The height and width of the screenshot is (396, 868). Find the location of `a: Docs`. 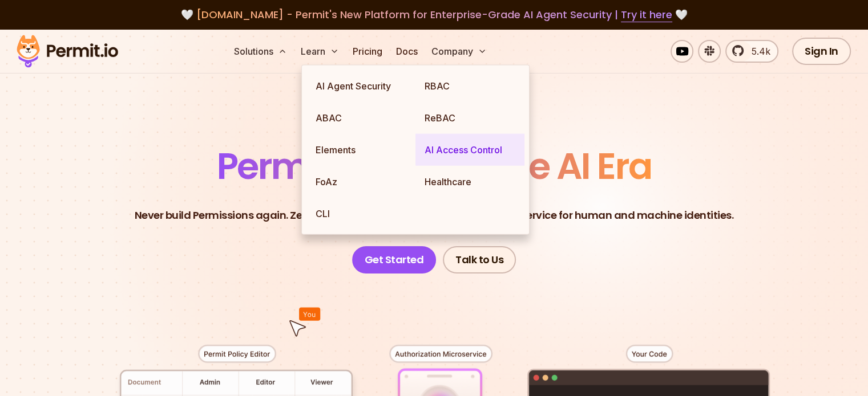

a: Docs is located at coordinates (407, 51).